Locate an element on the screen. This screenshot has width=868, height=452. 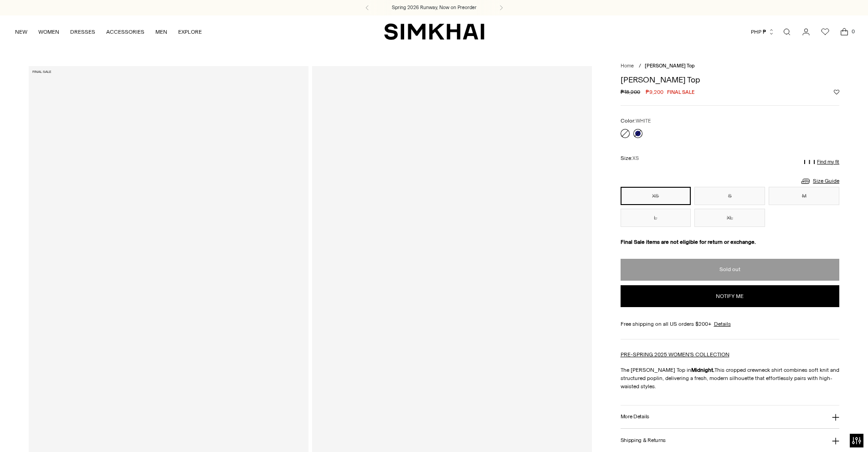
nav: breadcrumbs is located at coordinates (730, 66).